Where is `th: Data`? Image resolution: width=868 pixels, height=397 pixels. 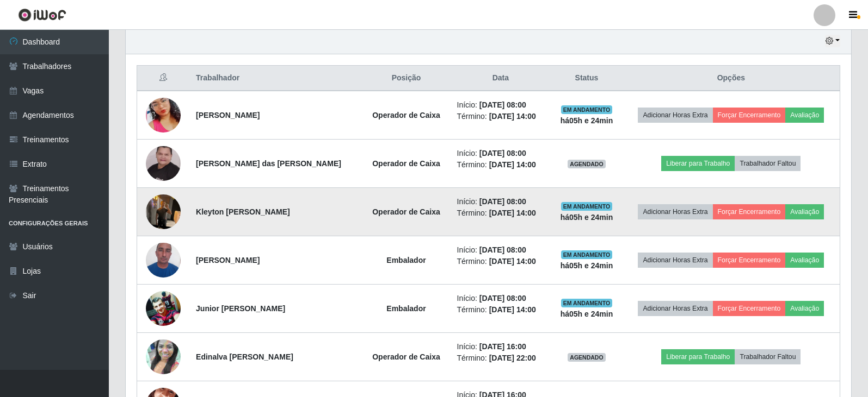
th: Data is located at coordinates (500, 79).